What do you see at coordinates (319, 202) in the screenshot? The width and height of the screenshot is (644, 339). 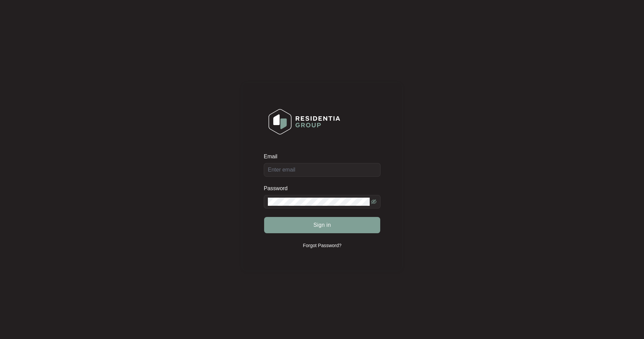 I see `input: Password` at bounding box center [319, 202].